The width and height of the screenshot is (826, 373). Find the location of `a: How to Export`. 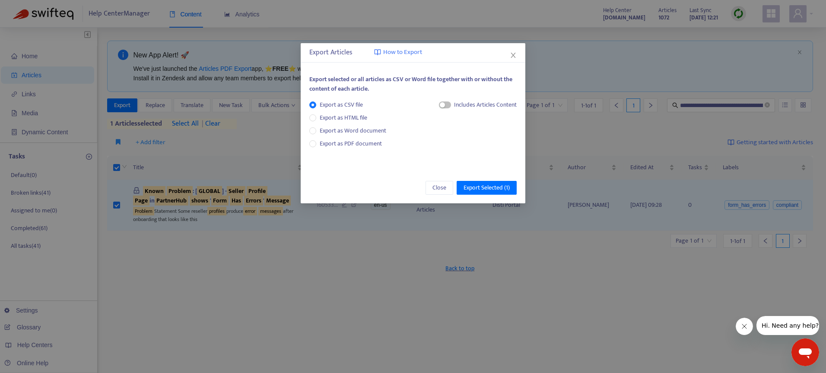

a: How to Export is located at coordinates (398, 52).